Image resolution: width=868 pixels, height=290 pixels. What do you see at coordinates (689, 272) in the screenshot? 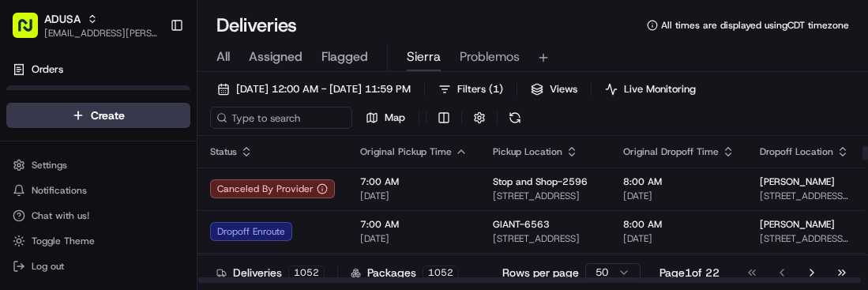
I see `div: Page 1 of 22` at bounding box center [689, 272].